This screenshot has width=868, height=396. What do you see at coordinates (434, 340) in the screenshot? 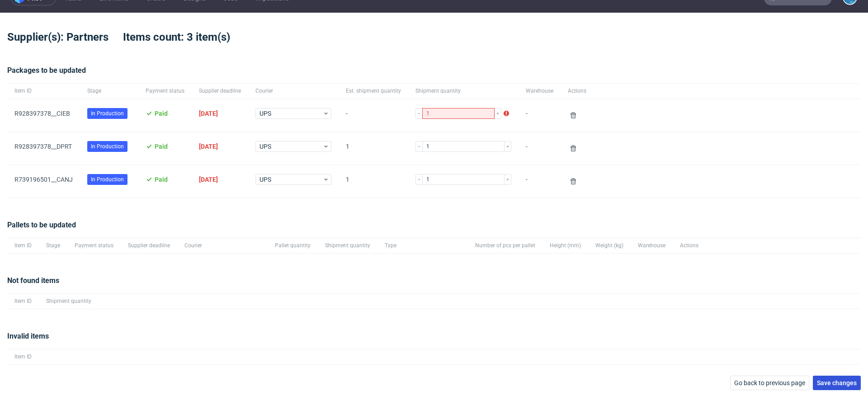
I see `div: Invalid items` at bounding box center [434, 340].